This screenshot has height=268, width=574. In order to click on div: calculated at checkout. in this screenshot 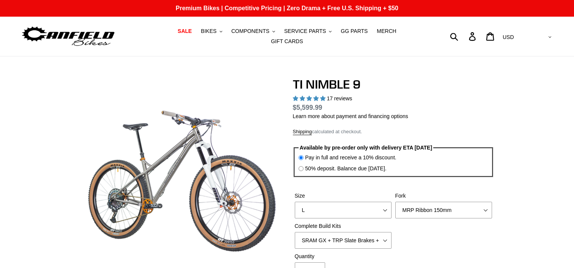, I will do `click(393, 132)`.